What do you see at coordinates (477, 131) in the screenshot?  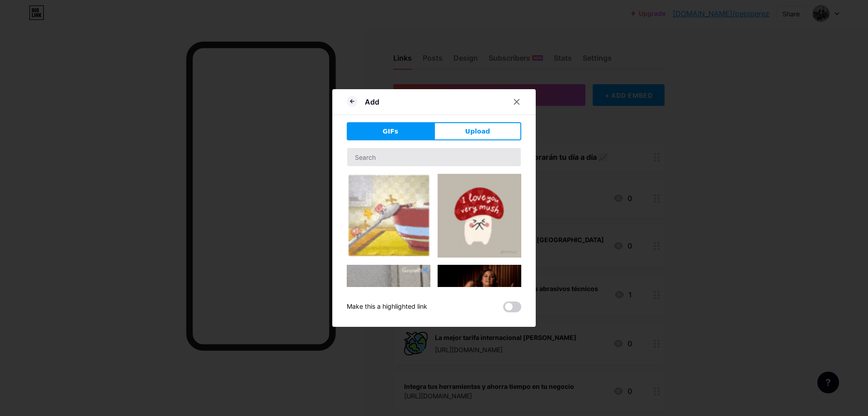 I see `button: Upload` at bounding box center [477, 131].